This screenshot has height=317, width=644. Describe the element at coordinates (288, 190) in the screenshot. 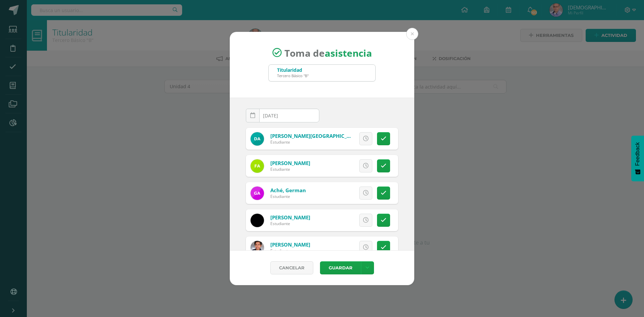

I see `a: Aché, German` at that location.